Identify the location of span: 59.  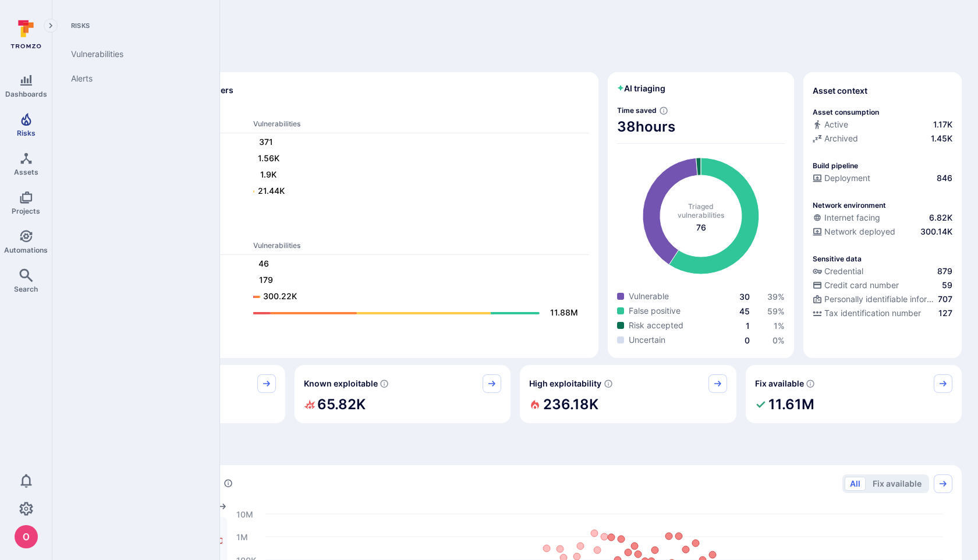
(947, 285).